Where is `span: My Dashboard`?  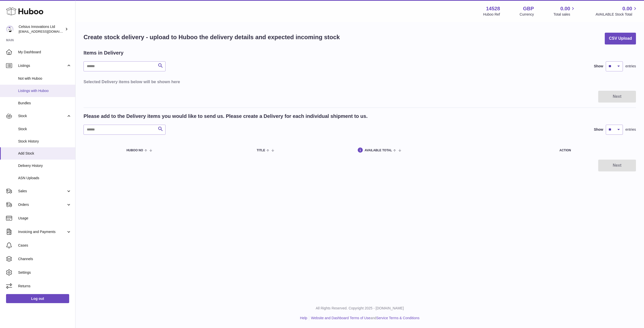
span: My Dashboard is located at coordinates (45, 52).